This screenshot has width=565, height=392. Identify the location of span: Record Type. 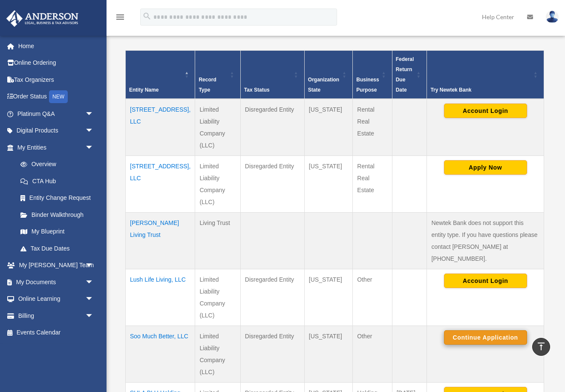
(207, 85).